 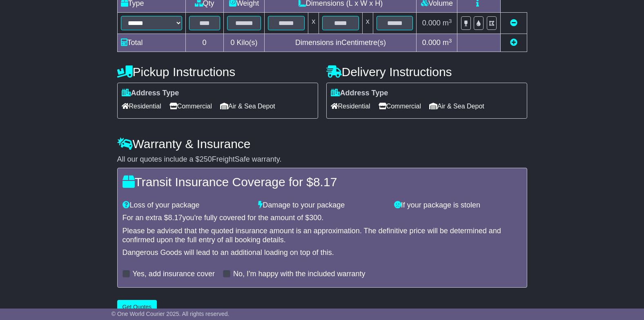 What do you see at coordinates (151, 43) in the screenshot?
I see `td: Total` at bounding box center [151, 43].